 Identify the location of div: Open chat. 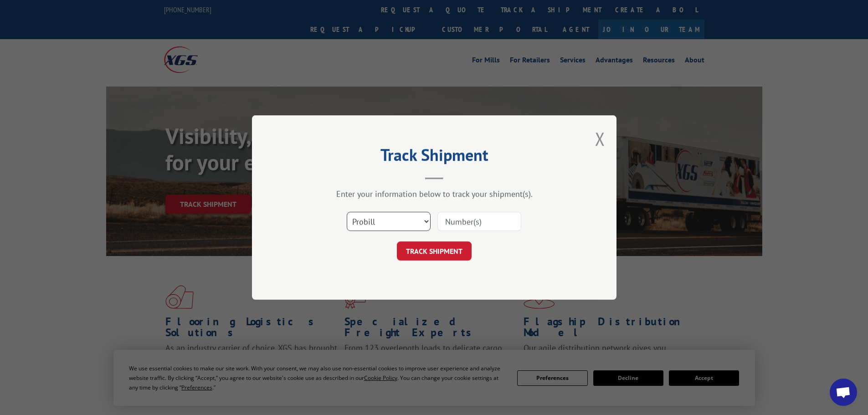
(844, 392).